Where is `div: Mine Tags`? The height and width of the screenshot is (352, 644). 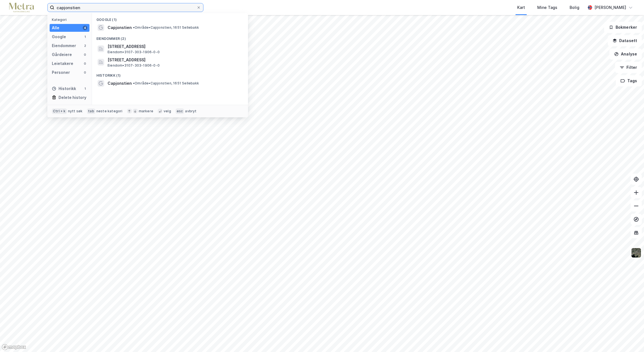 div: Mine Tags is located at coordinates (547, 8).